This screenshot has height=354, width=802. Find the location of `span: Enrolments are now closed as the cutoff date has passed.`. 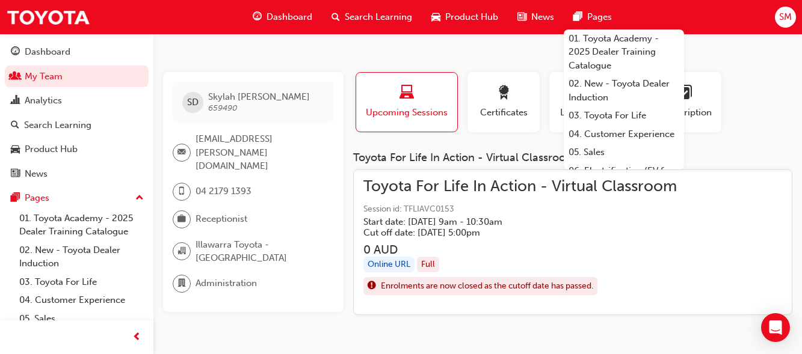

span: Enrolments are now closed as the cutoff date has passed. is located at coordinates (486, 286).